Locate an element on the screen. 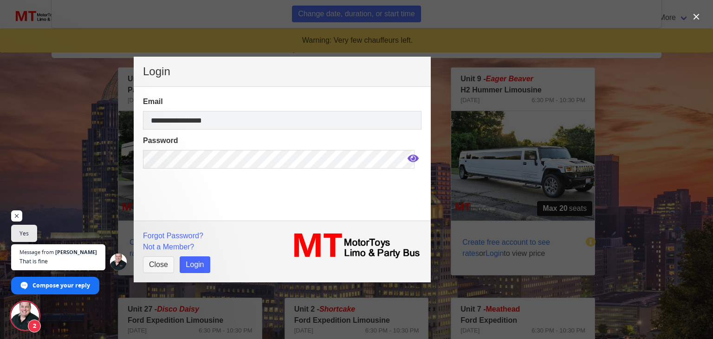  img: MT_logo_name.png is located at coordinates (355, 246).